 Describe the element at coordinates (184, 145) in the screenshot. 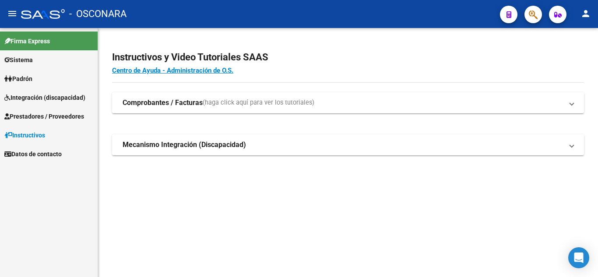

I see `strong: Mecanismo Integración (Discapacidad)` at that location.